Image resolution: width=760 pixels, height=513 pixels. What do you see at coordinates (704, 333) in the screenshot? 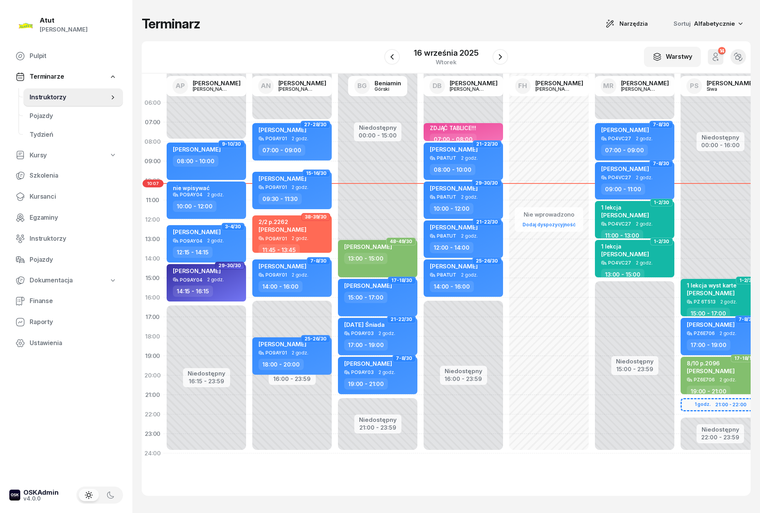
I see `div: PZ6E706` at bounding box center [704, 333].